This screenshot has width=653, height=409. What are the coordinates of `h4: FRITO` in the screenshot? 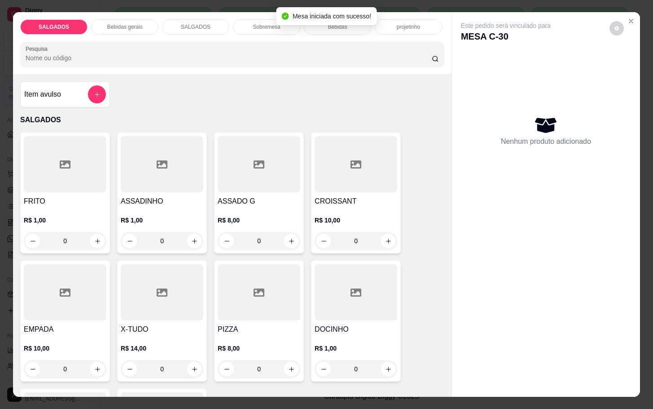 It's located at (65, 201).